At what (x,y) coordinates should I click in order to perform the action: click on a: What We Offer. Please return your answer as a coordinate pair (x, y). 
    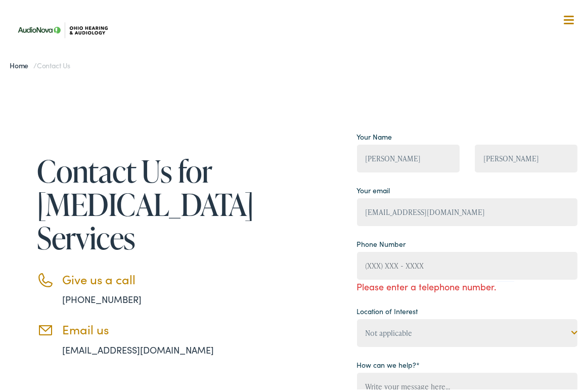
    Looking at the image, I should click on (298, 56).